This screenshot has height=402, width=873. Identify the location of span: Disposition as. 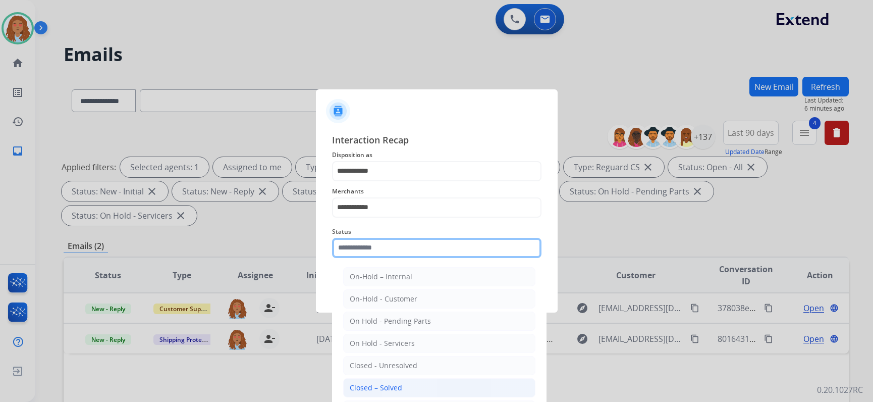
(437, 155).